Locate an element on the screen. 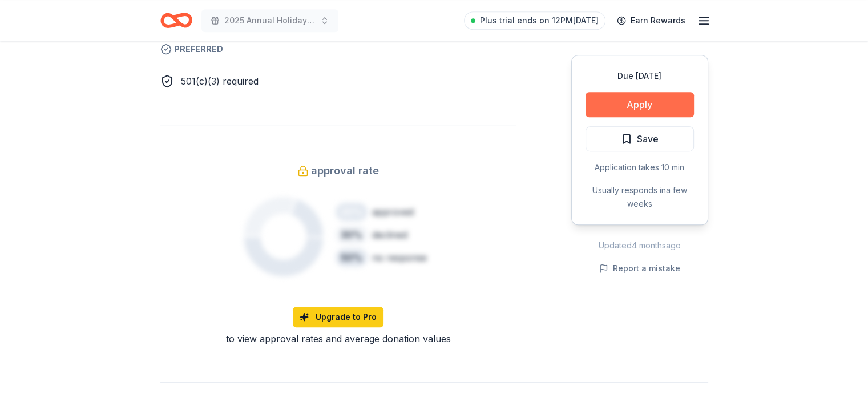 The width and height of the screenshot is (868, 397). div: 20 % is located at coordinates (352, 212).